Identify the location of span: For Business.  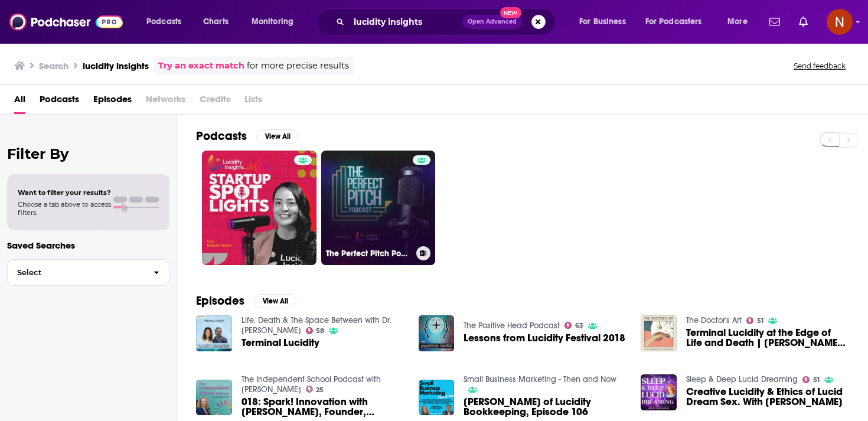
(602, 22).